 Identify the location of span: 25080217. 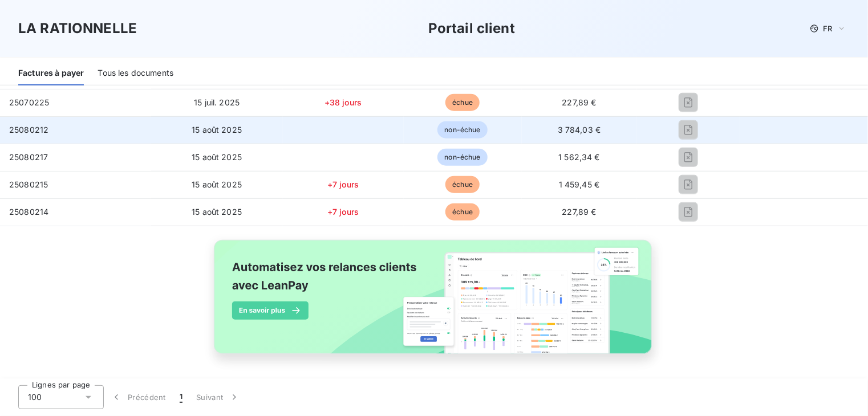
(28, 157).